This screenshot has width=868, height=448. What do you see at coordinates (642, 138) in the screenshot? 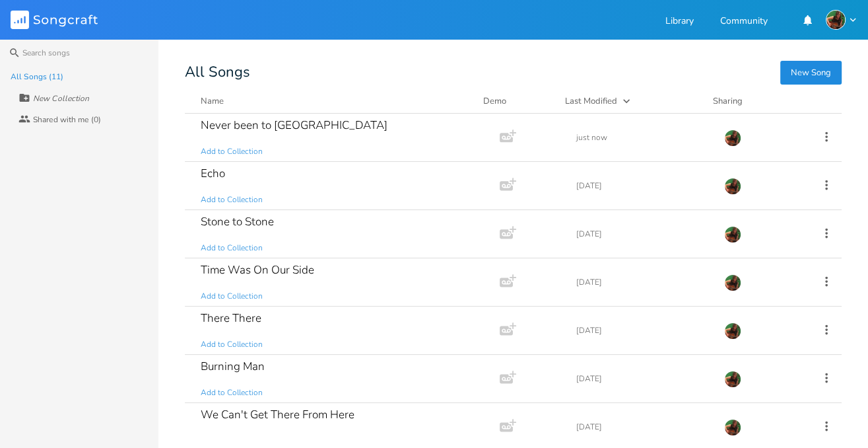
I see `div: just now` at bounding box center [642, 138].